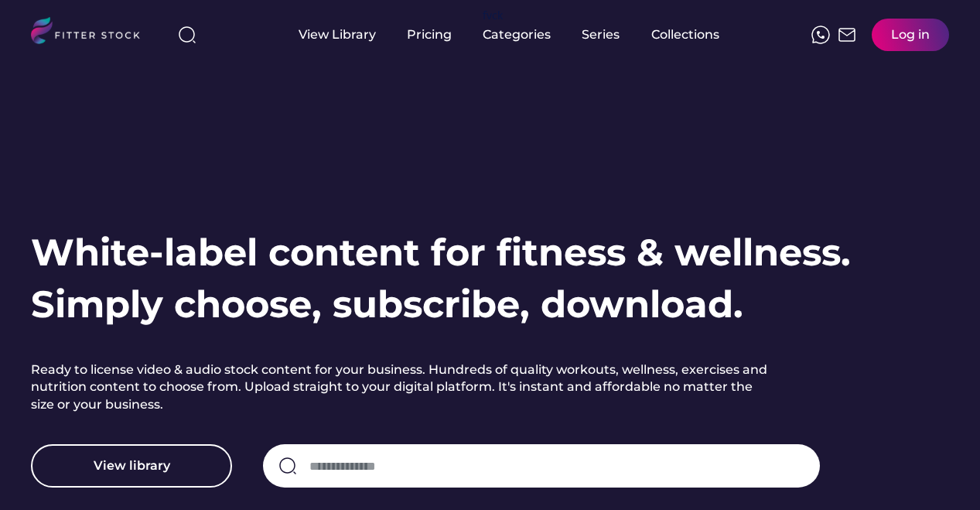 This screenshot has height=510, width=980. Describe the element at coordinates (288, 465) in the screenshot. I see `img: search-normal.svg` at that location.